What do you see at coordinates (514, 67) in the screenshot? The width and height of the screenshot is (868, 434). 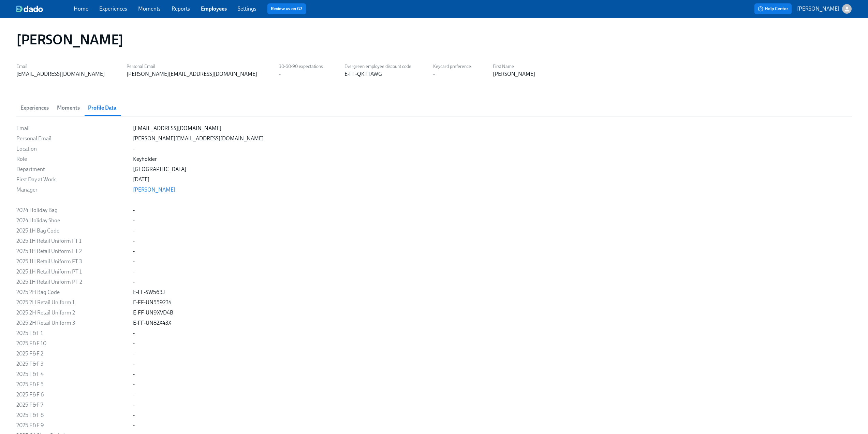 I see `label: First Name` at bounding box center [514, 67].